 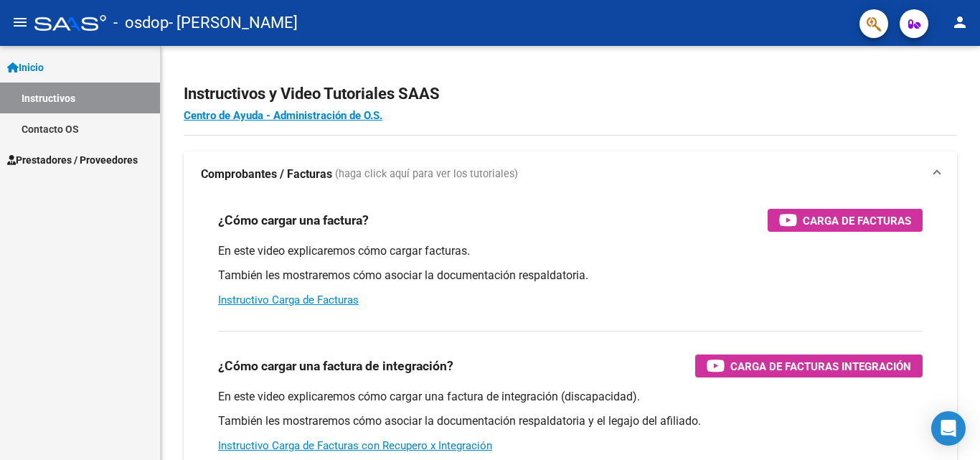 I want to click on span: Carga de Facturas Integración, so click(x=821, y=366).